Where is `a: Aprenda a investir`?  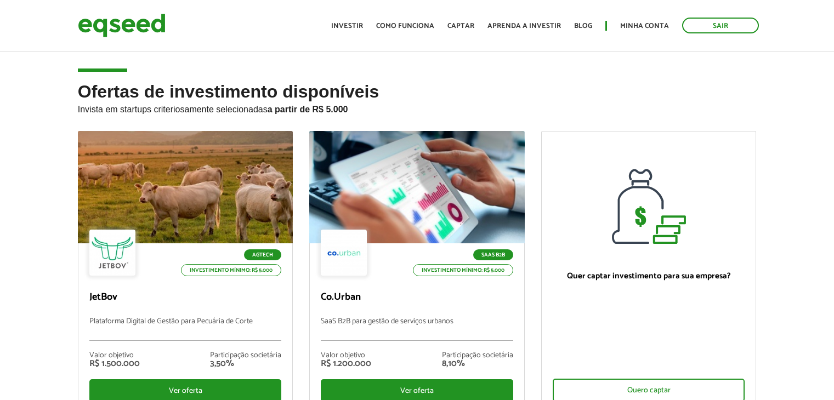 a: Aprenda a investir is located at coordinates (524, 26).